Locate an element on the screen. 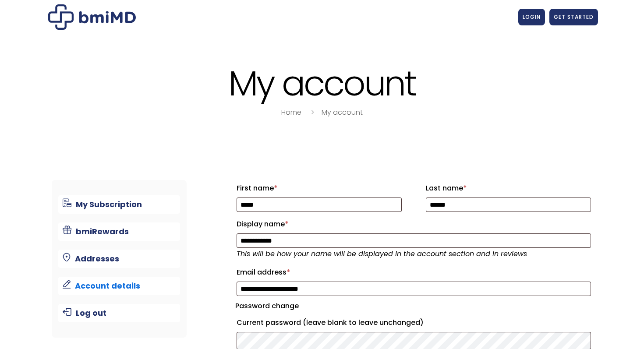 The height and width of the screenshot is (349, 644). i: breadcrumbs separator is located at coordinates (313, 112).